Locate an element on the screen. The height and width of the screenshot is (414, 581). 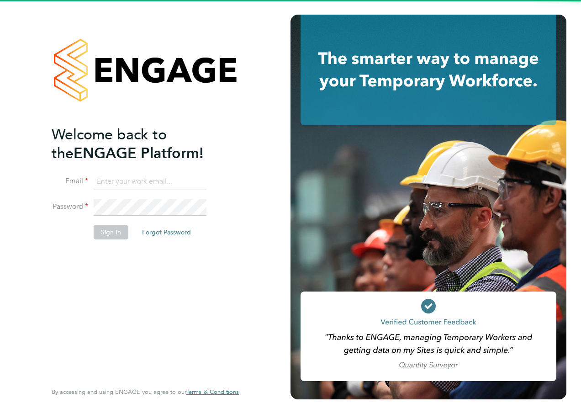
span: By accessing and using ENGAGE you agree to our is located at coordinates (145, 391).